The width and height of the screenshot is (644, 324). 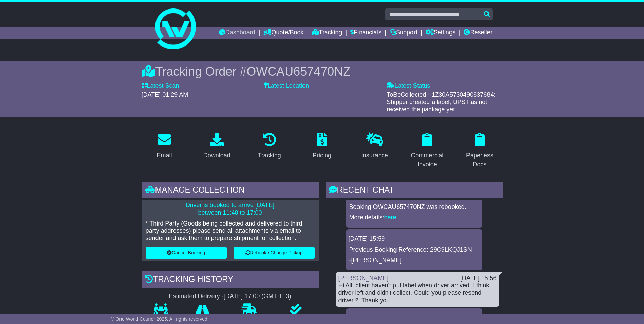 What do you see at coordinates (287, 86) in the screenshot?
I see `label: Latest Location` at bounding box center [287, 86].